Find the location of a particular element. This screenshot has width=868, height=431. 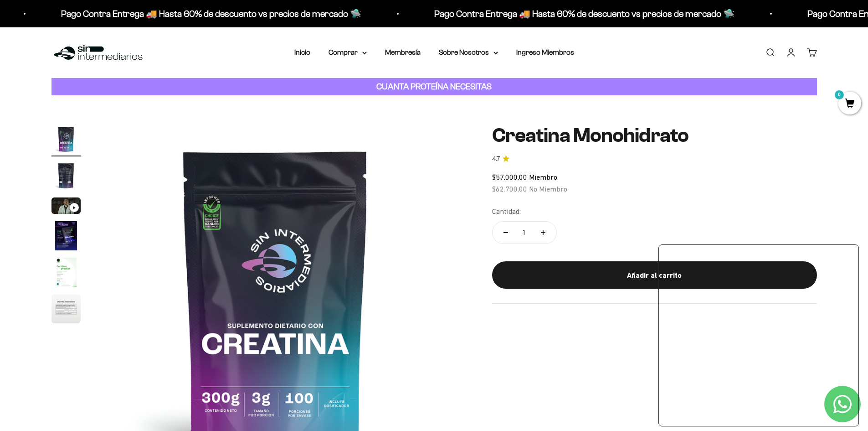

button: Ir al artículo 1 is located at coordinates (66, 140).